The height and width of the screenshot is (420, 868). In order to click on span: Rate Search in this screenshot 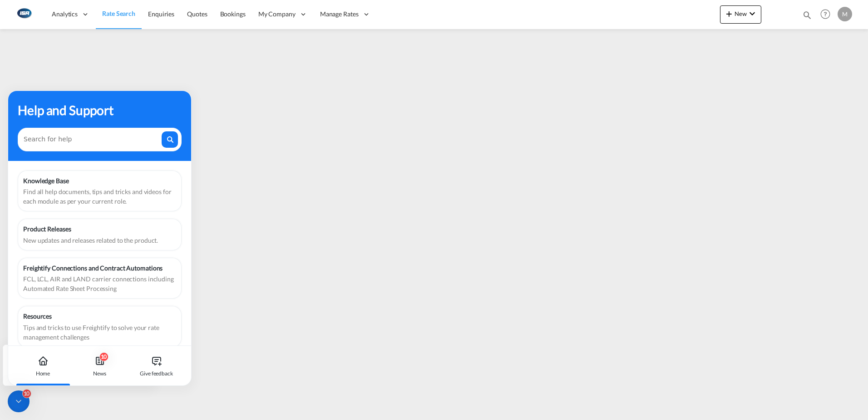, I will do `click(118, 13)`.